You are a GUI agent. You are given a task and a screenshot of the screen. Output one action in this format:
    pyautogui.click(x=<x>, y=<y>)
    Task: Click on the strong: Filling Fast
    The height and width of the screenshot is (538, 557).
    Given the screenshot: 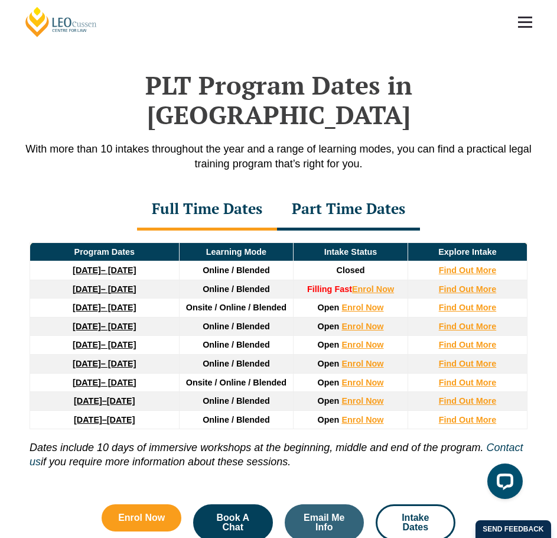 What is the action you would take?
    pyautogui.click(x=330, y=289)
    